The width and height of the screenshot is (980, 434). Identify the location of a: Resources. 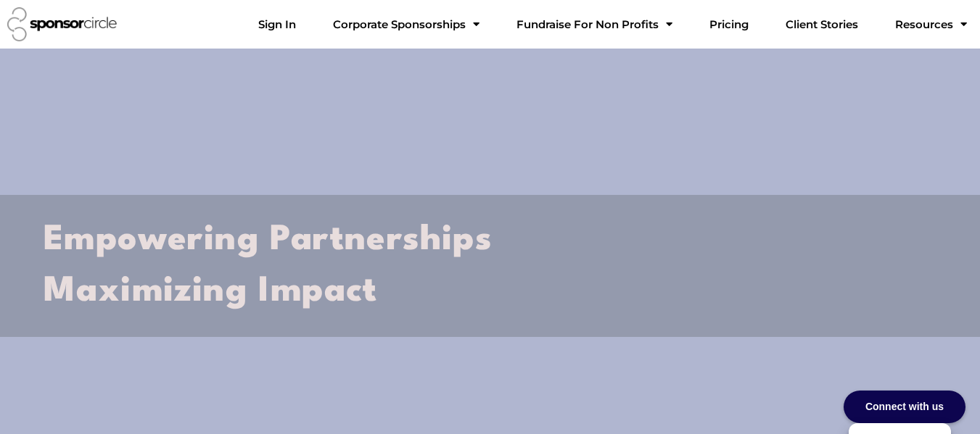
(930, 25).